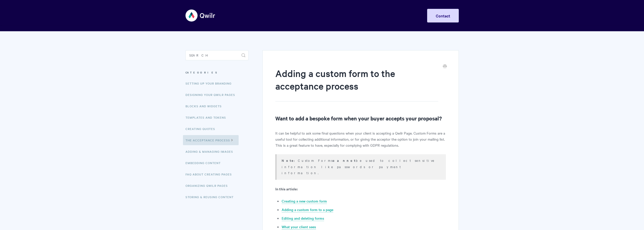 The image size is (644, 230). What do you see at coordinates (307, 210) in the screenshot?
I see `a: Adding a custom form to a page` at bounding box center [307, 210].